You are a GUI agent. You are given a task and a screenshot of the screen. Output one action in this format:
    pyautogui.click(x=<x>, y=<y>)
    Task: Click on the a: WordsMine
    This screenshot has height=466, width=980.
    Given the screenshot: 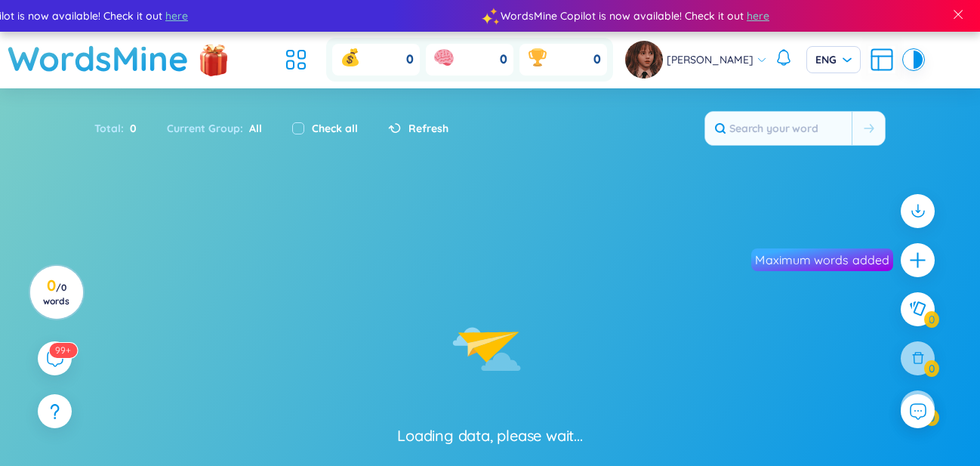 What is the action you would take?
    pyautogui.click(x=98, y=58)
    